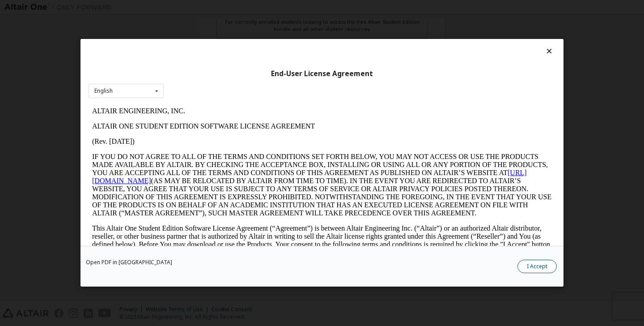 The image size is (644, 326). What do you see at coordinates (537, 267) in the screenshot?
I see `button: I Accept` at bounding box center [537, 267].